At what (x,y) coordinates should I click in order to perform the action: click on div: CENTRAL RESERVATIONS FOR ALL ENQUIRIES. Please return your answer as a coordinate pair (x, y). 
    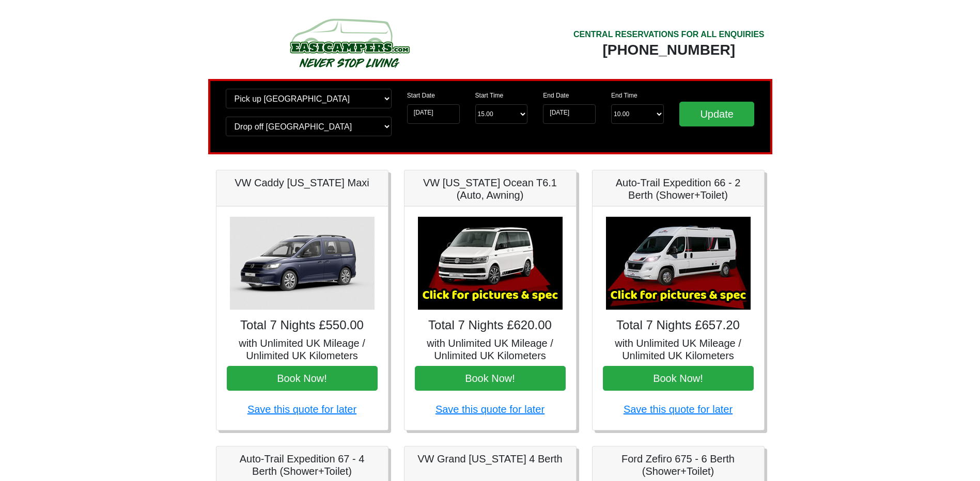
    Looking at the image, I should click on (669, 35).